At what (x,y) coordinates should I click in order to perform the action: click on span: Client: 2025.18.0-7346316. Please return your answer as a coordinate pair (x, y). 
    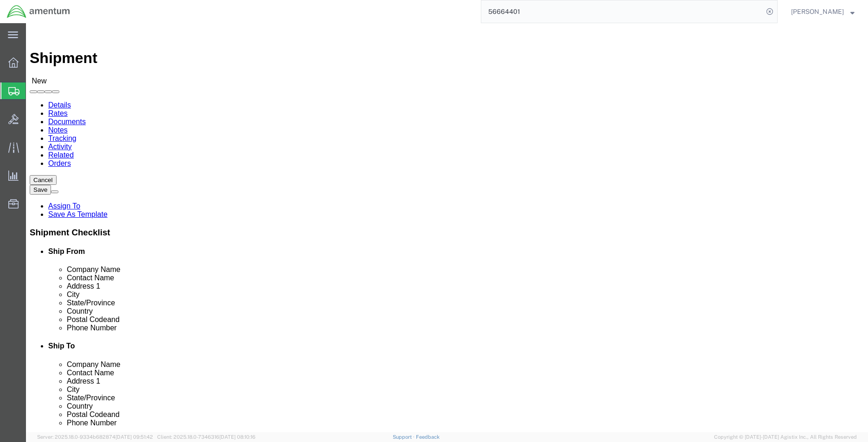
    Looking at the image, I should click on (206, 437).